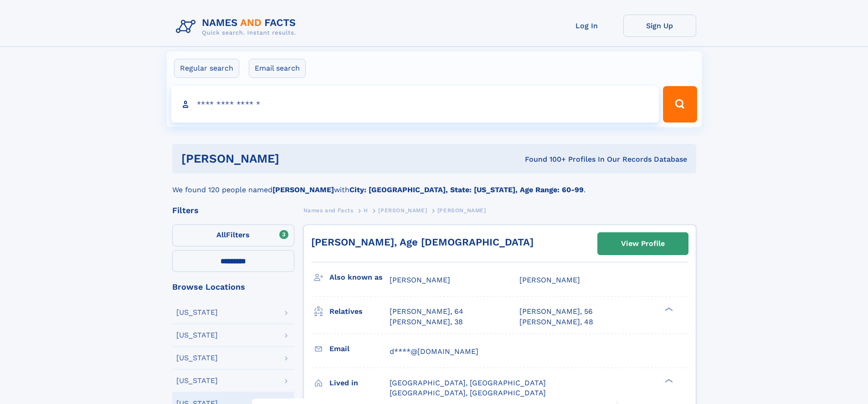 The image size is (868, 404). Describe the element at coordinates (360, 312) in the screenshot. I see `h3: Relatives` at that location.